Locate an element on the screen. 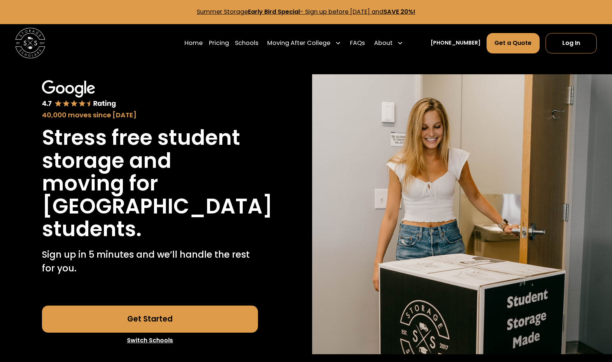 The height and width of the screenshot is (362, 612). p: Sign up in 5 minutes and we’ll handle the rest for you. is located at coordinates (150, 261).